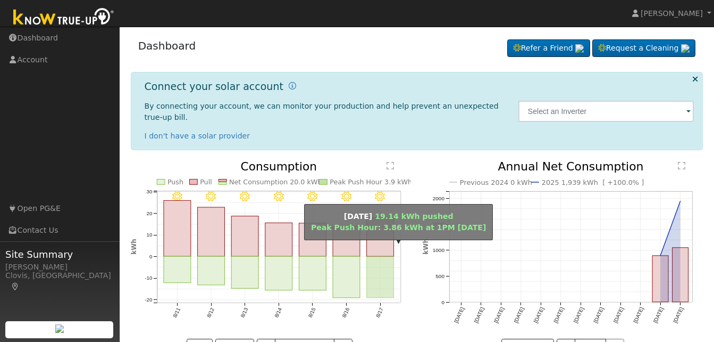 This screenshot has height=342, width=714. Describe the element at coordinates (279, 166) in the screenshot. I see `text: Consumption` at that location.